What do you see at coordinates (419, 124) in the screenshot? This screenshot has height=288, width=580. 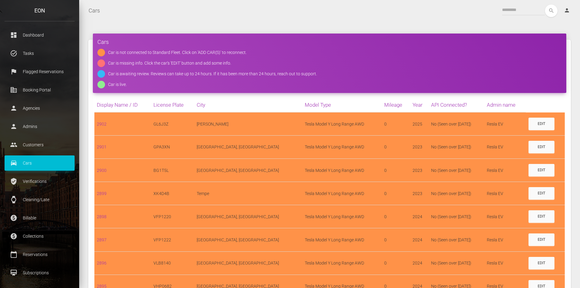 I see `td: 2025` at bounding box center [419, 124].